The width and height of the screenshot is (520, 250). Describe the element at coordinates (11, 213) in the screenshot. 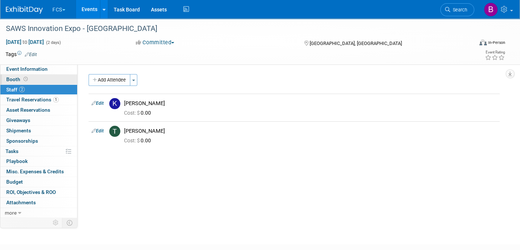

I see `span: more` at that location.